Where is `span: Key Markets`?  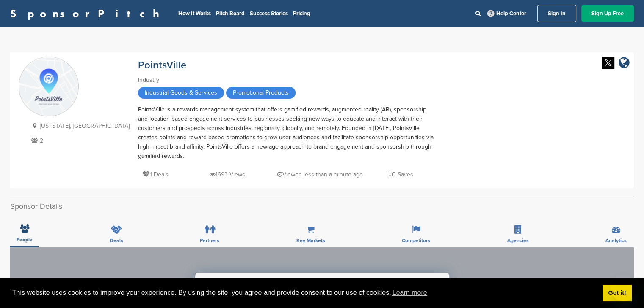
span: Key Markets is located at coordinates (310, 241).